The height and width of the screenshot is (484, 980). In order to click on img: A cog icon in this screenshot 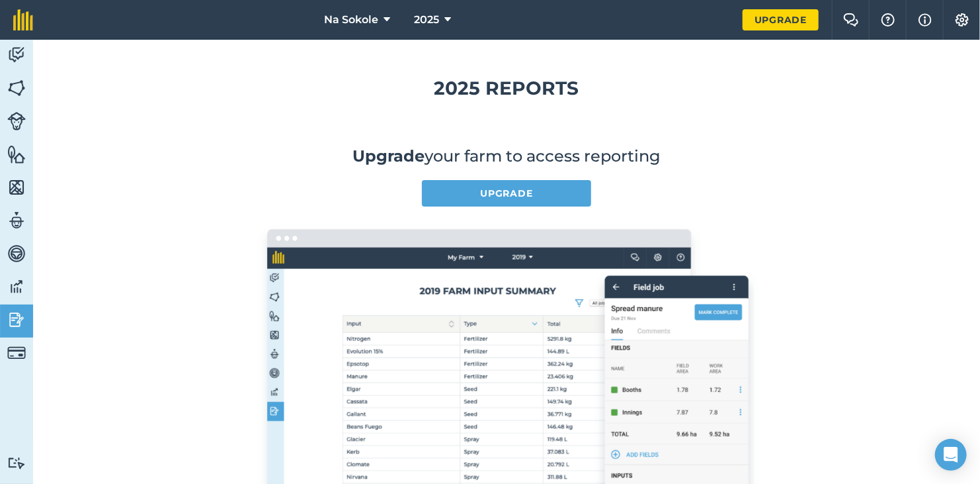, I will do `click(962, 20)`.